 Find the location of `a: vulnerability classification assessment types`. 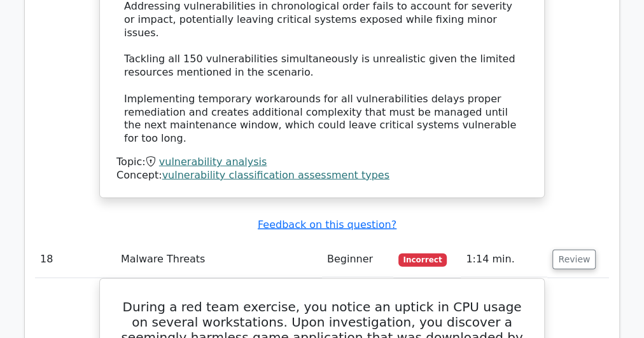

a: vulnerability classification assessment types is located at coordinates (275, 175).